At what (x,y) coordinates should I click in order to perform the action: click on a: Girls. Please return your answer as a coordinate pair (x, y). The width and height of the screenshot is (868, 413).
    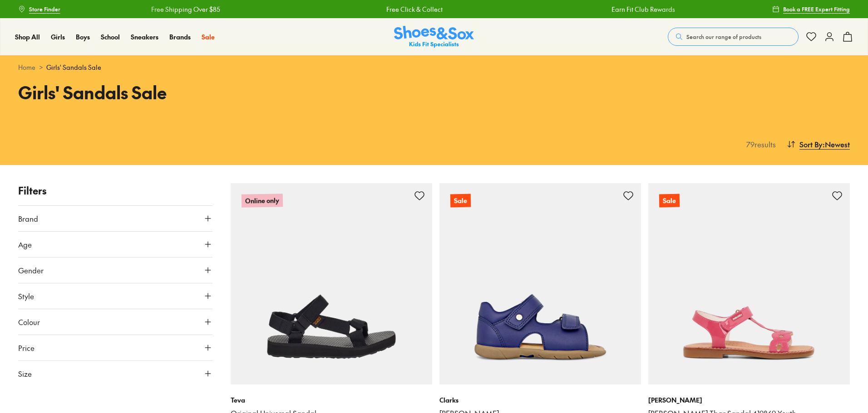
    Looking at the image, I should click on (57, 36).